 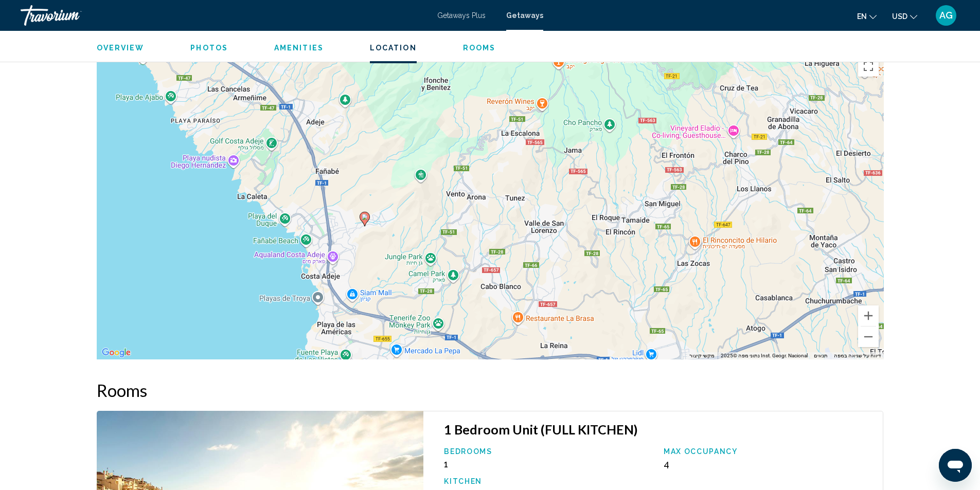 What do you see at coordinates (117, 353) in the screenshot?
I see `img: Google` at bounding box center [117, 353].